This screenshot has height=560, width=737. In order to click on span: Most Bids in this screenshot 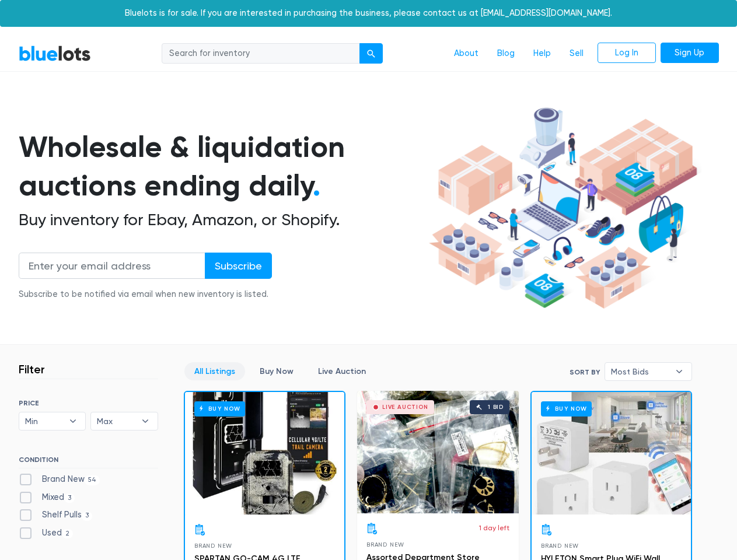, I will do `click(640, 371)`.